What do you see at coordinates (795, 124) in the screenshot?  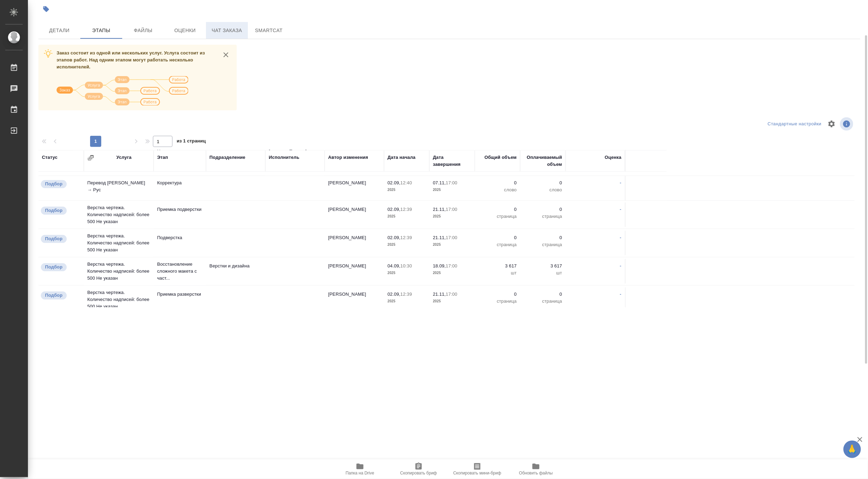 I see `div: split button` at bounding box center [795, 124].